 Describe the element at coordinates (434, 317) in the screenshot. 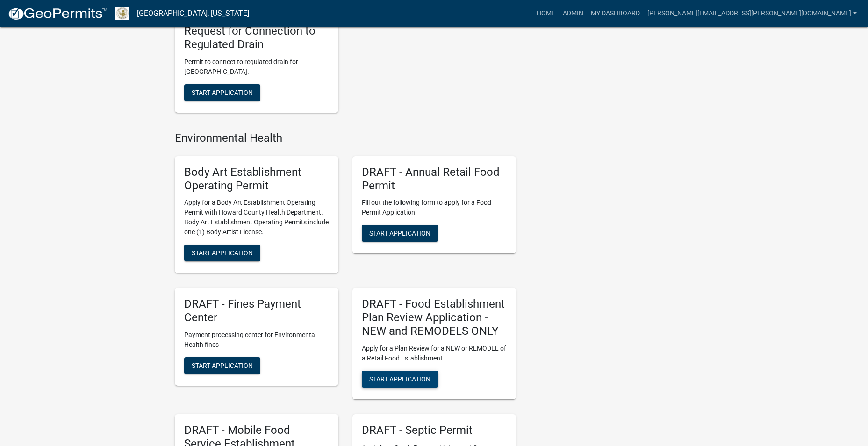

I see `h5: DRAFT - Food Establishment Plan Review Application - NEW and REMODELS ONLY` at that location.